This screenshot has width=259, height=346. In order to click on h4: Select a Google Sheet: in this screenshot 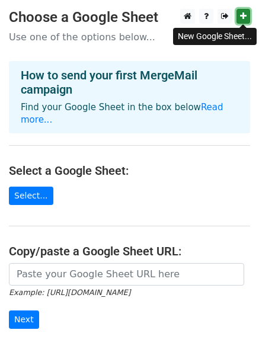, I will do `click(129, 171)`.